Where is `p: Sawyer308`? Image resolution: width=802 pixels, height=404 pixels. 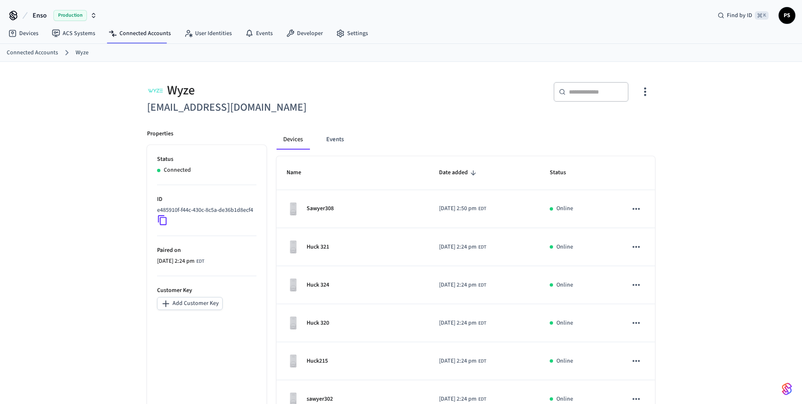 p: Sawyer308 is located at coordinates (320, 208).